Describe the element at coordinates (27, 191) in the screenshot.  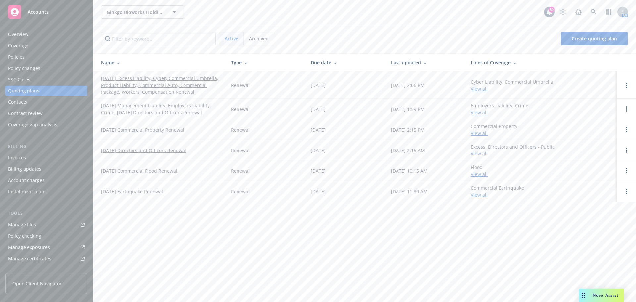
I see `div: Installment plans` at that location.